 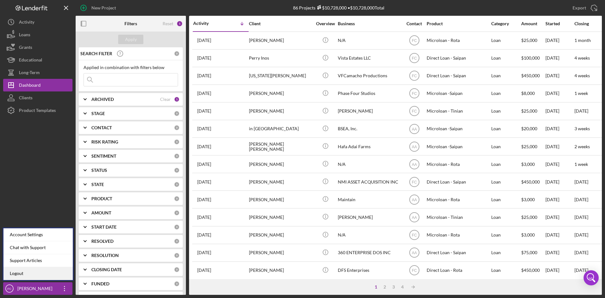 I want to click on time: 2 weeks, so click(x=582, y=146).